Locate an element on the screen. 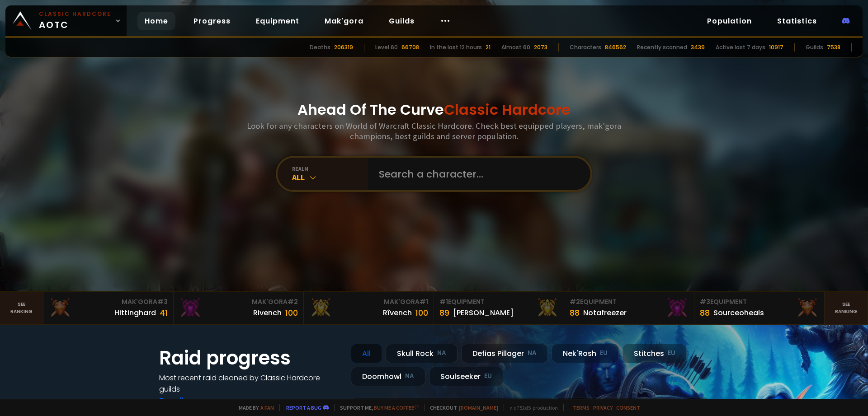  div: 846562 is located at coordinates (615, 47).